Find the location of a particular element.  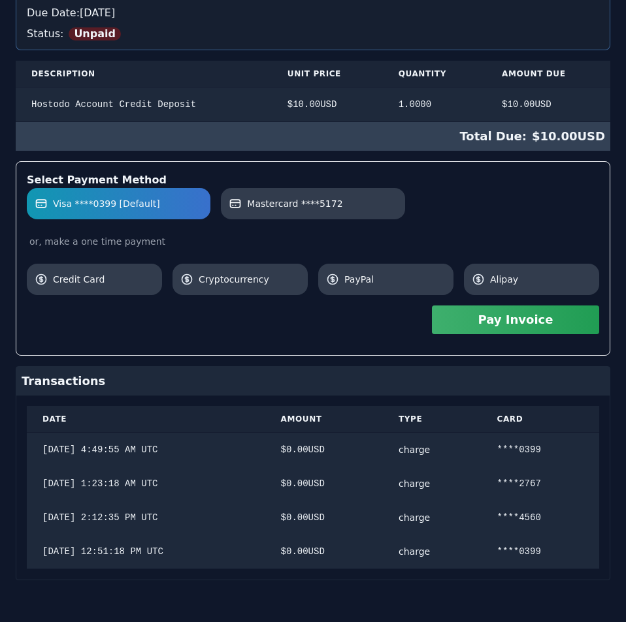

span: Total Due: is located at coordinates (495, 137).